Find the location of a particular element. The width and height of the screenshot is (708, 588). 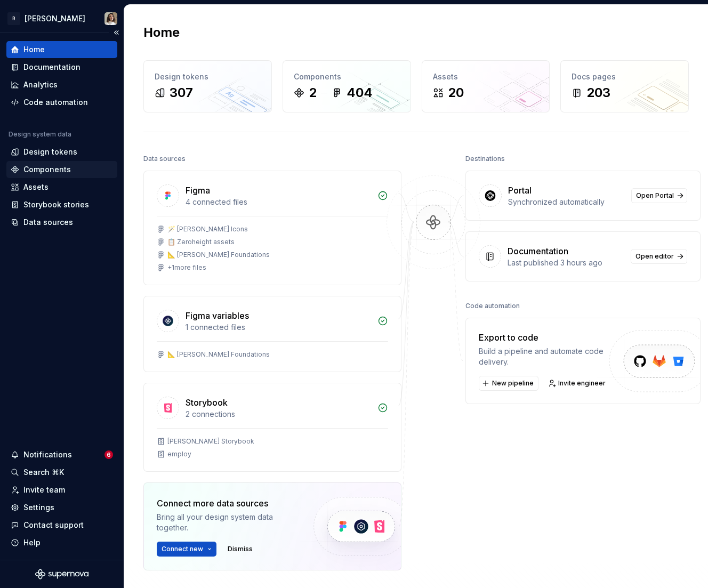

div: Portal is located at coordinates (520, 190).